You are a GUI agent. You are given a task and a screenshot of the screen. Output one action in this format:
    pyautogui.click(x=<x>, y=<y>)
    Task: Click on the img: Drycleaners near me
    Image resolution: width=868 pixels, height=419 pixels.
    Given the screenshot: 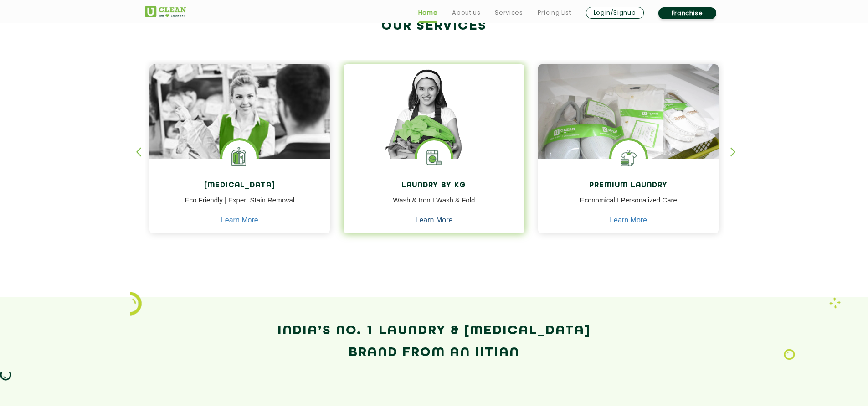 What is the action you would take?
    pyautogui.click(x=240, y=137)
    